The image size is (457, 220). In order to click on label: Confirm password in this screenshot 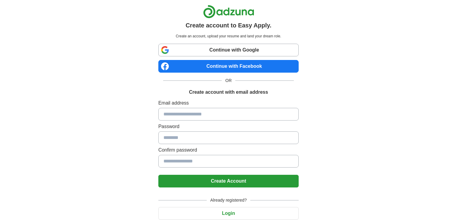, I will do `click(229, 150)`.